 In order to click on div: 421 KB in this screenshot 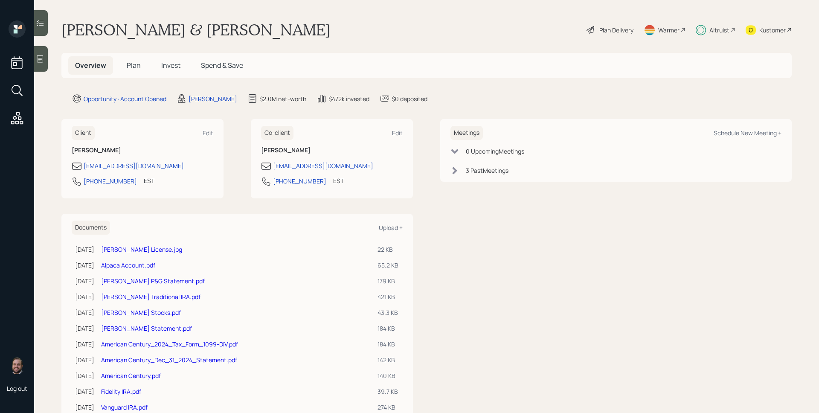, I will do `click(388, 297)`.